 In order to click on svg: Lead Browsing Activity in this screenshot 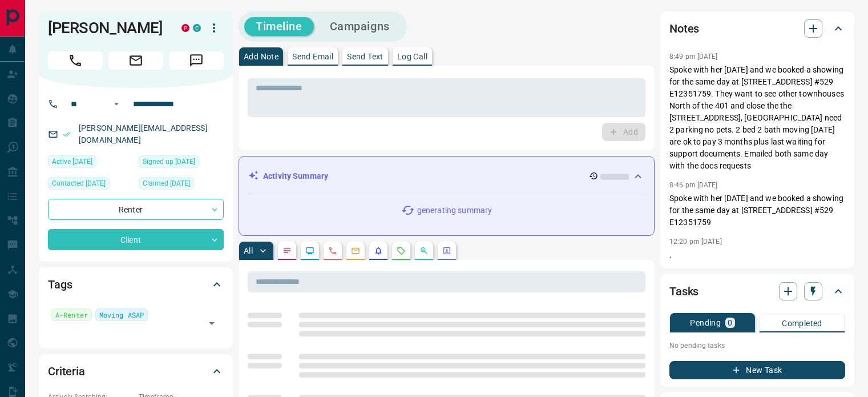, I will do `click(310, 251)`.